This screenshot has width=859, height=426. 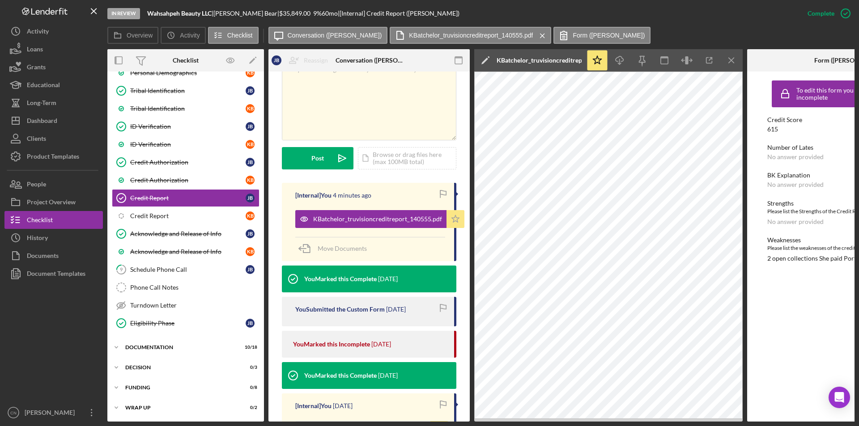 What do you see at coordinates (54, 274) in the screenshot?
I see `a: Document Templates` at bounding box center [54, 274].